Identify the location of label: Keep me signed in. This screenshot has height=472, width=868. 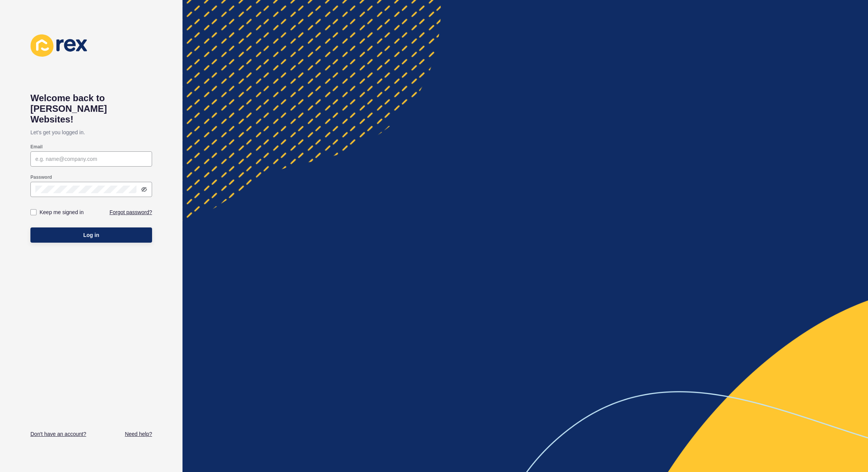
(61, 212).